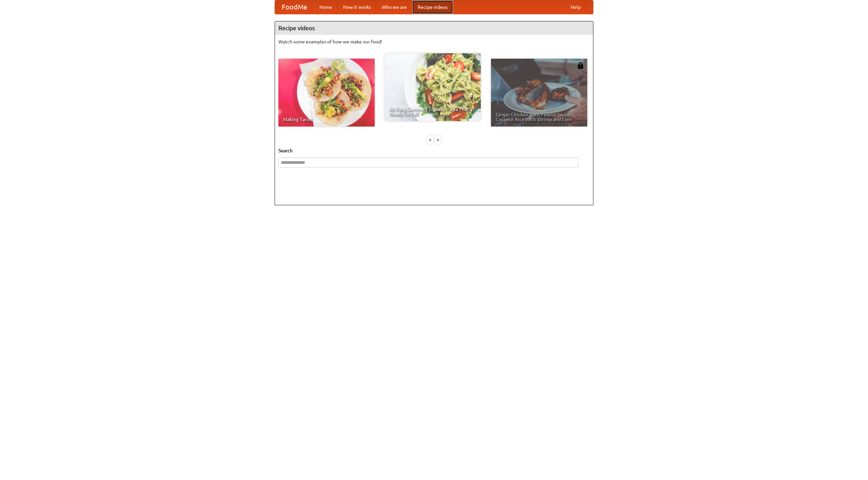 This screenshot has width=868, height=480. What do you see at coordinates (434, 28) in the screenshot?
I see `h4: Recipe videos` at bounding box center [434, 28].